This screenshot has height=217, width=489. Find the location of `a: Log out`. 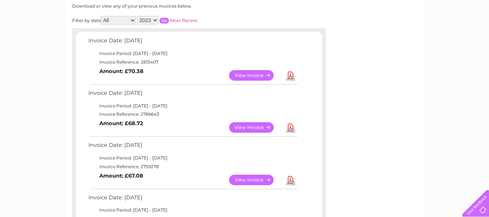

a: Log out is located at coordinates (473, 33).